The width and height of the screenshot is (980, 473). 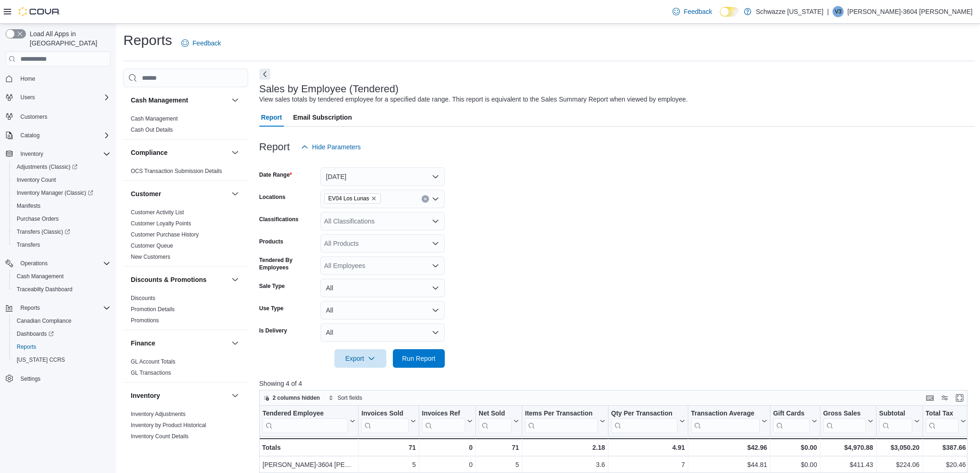 What do you see at coordinates (272, 197) in the screenshot?
I see `label: Locations` at bounding box center [272, 197].